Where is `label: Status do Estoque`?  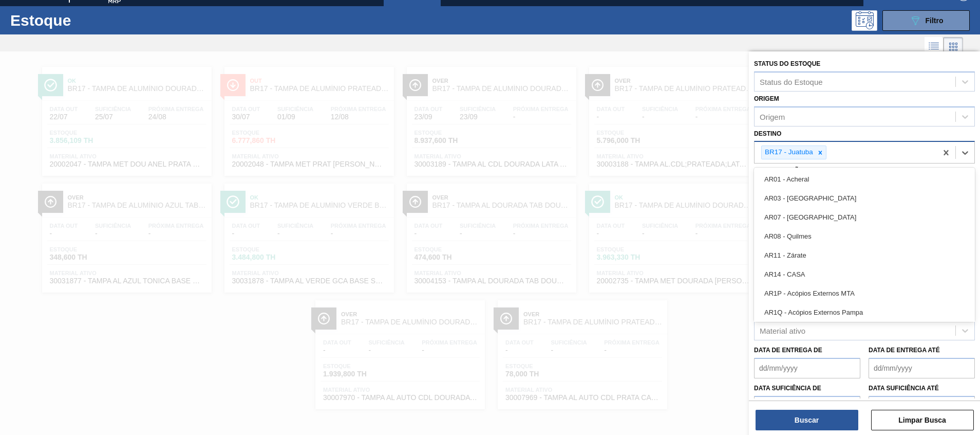
label: Status do Estoque is located at coordinates (787, 63).